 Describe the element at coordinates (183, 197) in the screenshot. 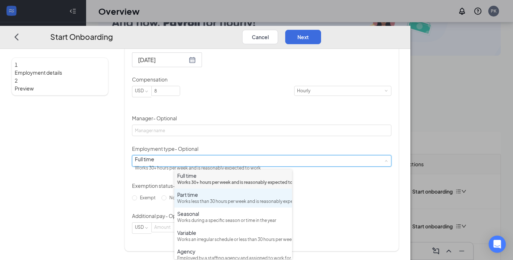

I see `span: Non-exempt` at that location.